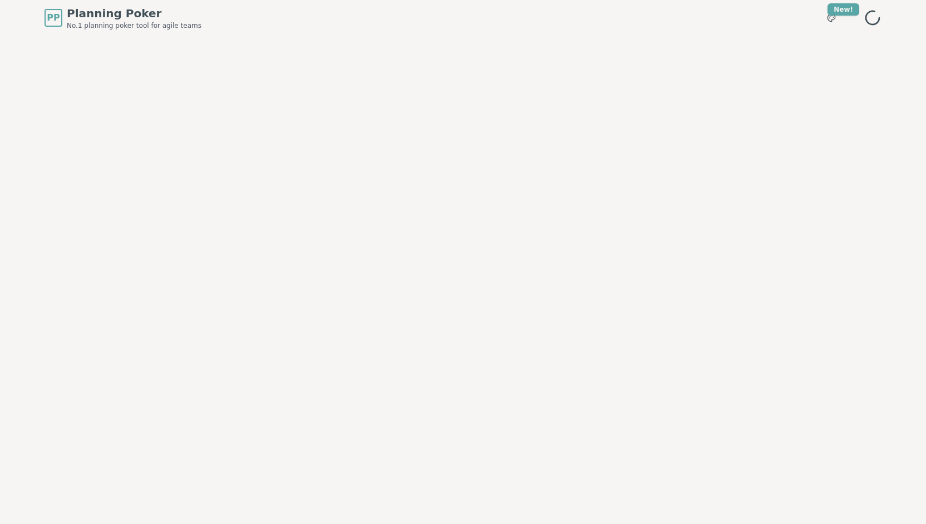 The image size is (926, 524). I want to click on span: No.1 planning poker tool for agile teams, so click(134, 26).